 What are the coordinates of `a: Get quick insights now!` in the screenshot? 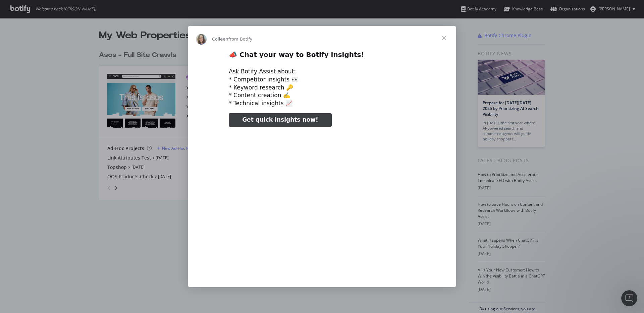 It's located at (280, 120).